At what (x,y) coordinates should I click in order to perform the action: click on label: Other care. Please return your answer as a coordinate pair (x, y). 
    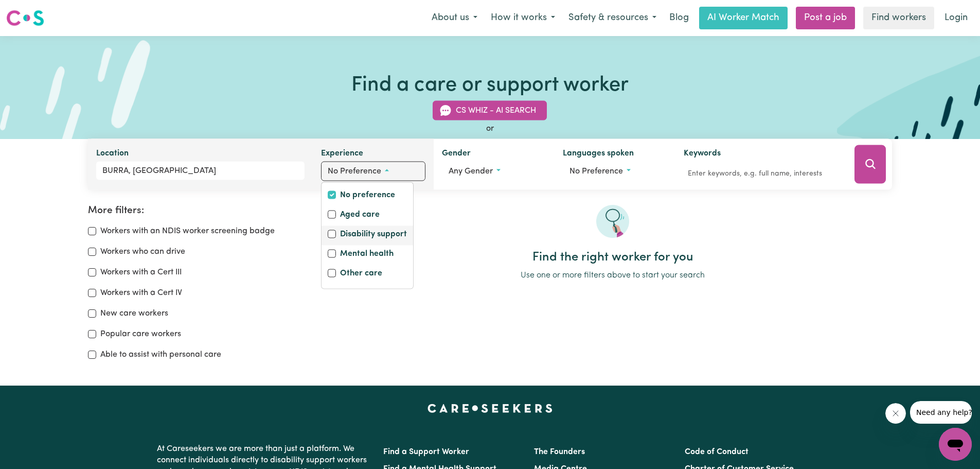
    Looking at the image, I should click on (361, 274).